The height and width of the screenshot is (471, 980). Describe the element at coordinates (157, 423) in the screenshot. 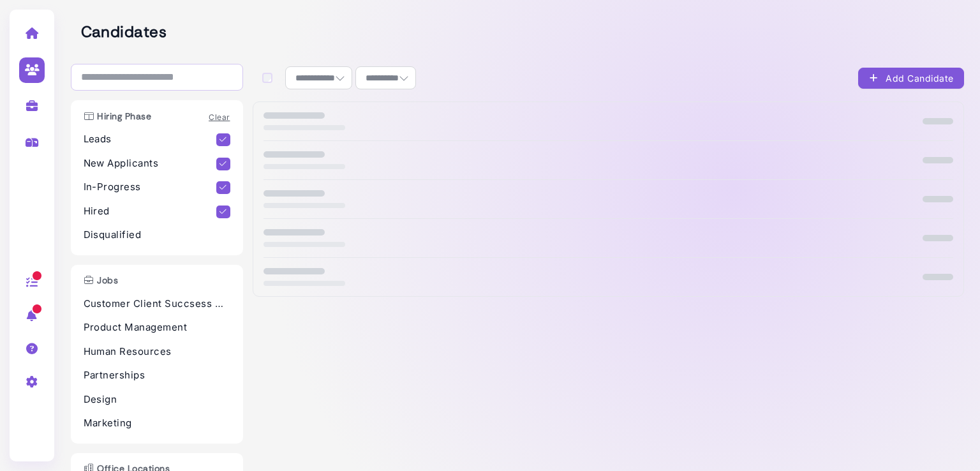

I see `p: Marketing` at that location.